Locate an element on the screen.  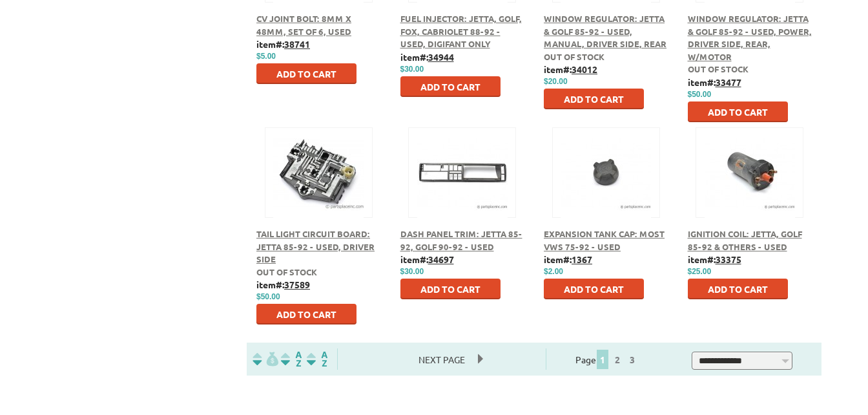
u: 1367 is located at coordinates (581, 259).